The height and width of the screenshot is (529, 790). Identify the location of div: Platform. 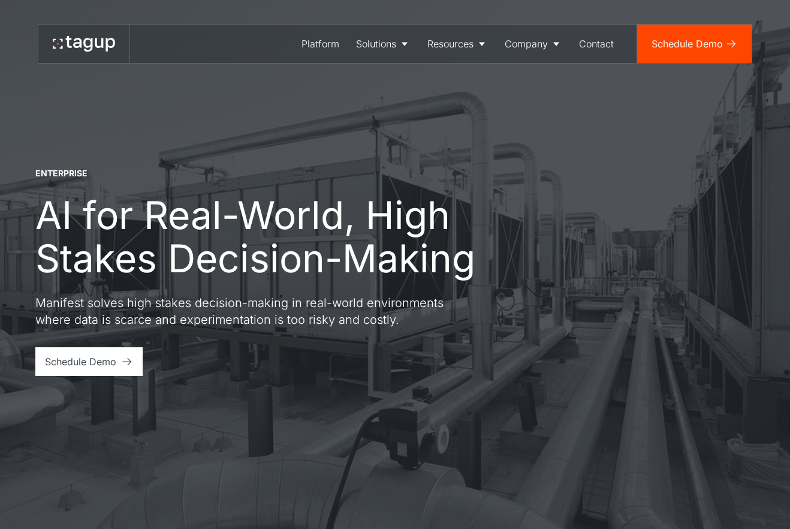
(320, 44).